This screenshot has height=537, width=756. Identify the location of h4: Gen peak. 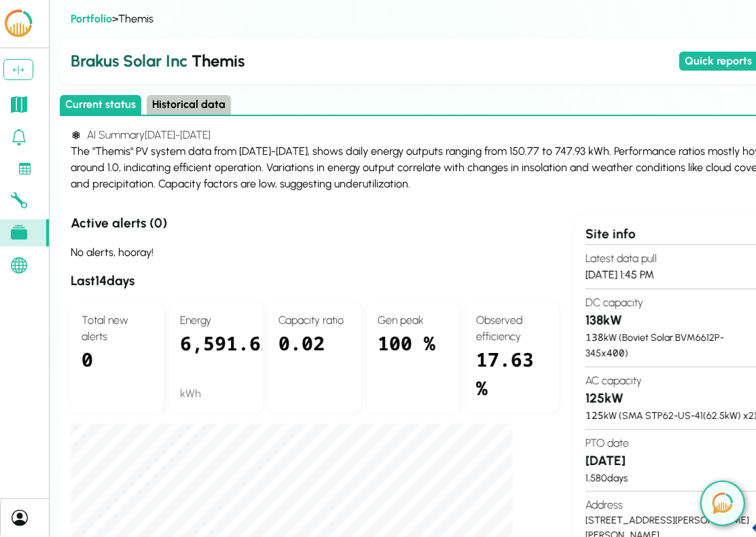
(413, 321).